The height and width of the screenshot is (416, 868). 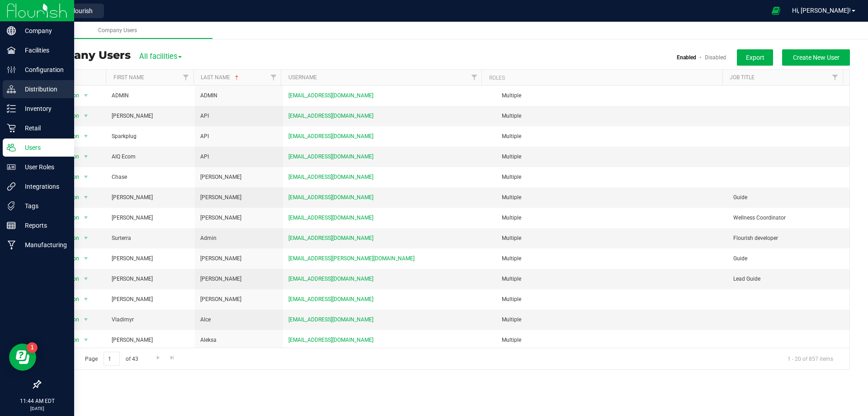 What do you see at coordinates (123, 157) in the screenshot?
I see `span: AIQ Ecom` at bounding box center [123, 157].